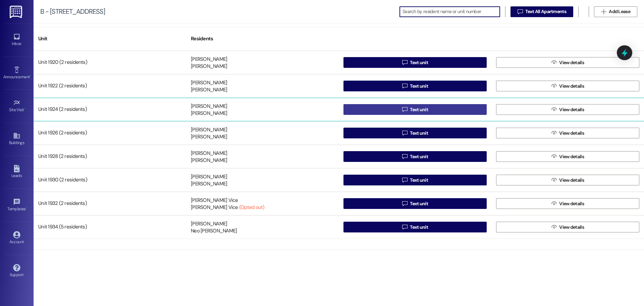  I want to click on a: Leads, so click(17, 172).